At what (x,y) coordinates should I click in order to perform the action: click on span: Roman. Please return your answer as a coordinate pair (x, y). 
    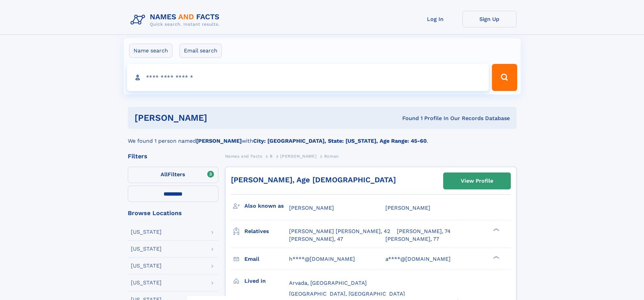
    Looking at the image, I should click on (331, 156).